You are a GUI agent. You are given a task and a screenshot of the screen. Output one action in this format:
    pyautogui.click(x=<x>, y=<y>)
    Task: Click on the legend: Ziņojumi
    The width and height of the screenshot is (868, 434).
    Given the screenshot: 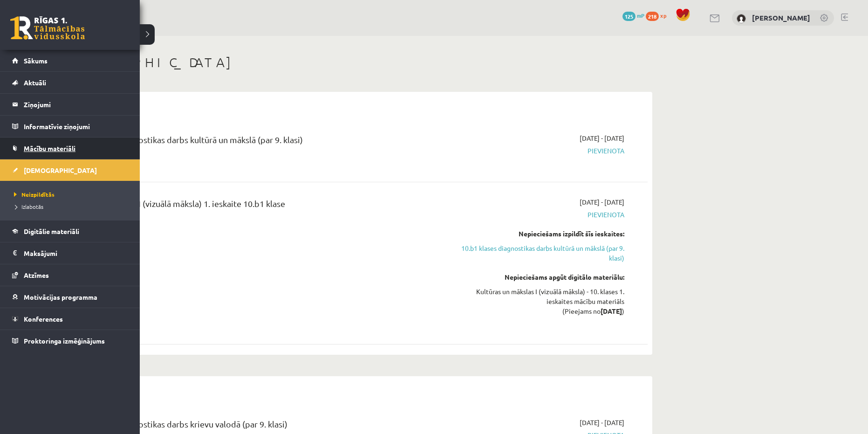 What is the action you would take?
    pyautogui.click(x=76, y=104)
    